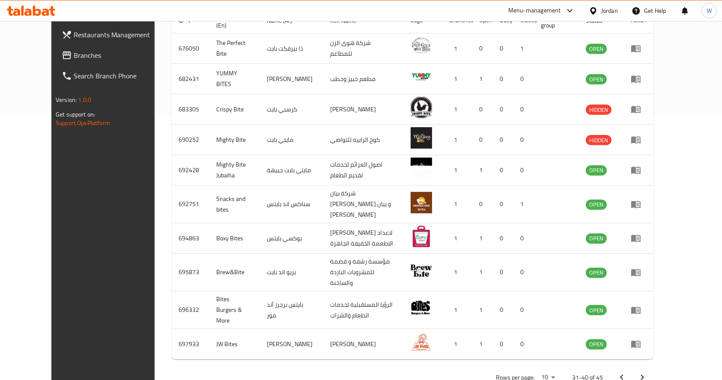 The image size is (722, 380). I want to click on td: 690252, so click(191, 140).